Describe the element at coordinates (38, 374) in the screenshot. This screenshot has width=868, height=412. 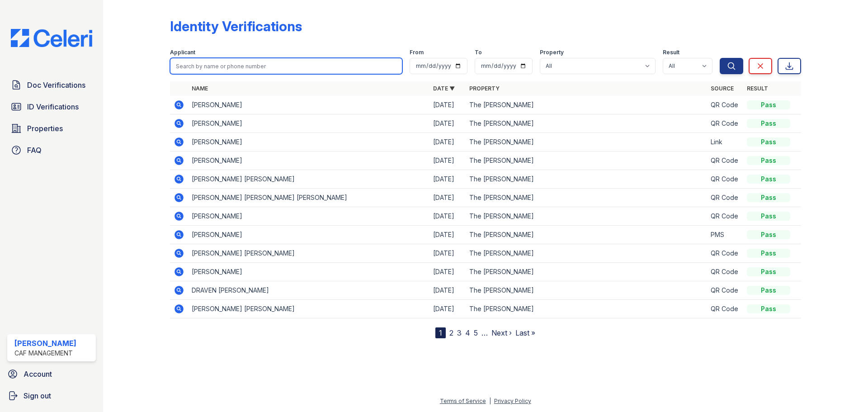
I see `span: Account` at that location.